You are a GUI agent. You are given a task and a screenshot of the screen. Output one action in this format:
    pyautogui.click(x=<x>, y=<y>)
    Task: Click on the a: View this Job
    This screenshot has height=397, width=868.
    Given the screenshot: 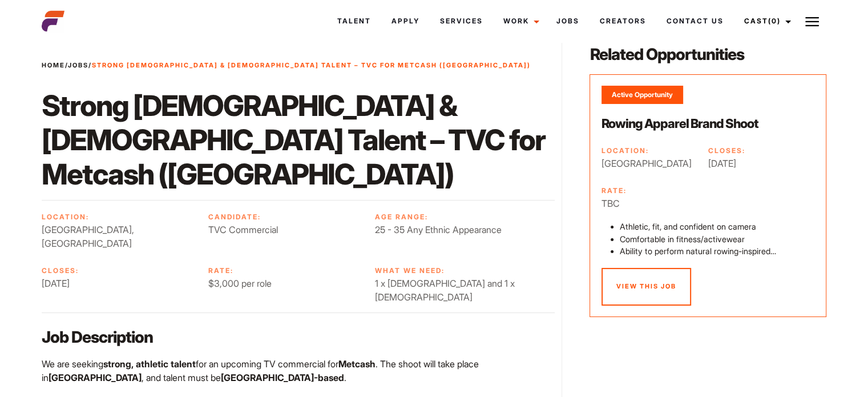 What is the action you would take?
    pyautogui.click(x=646, y=286)
    